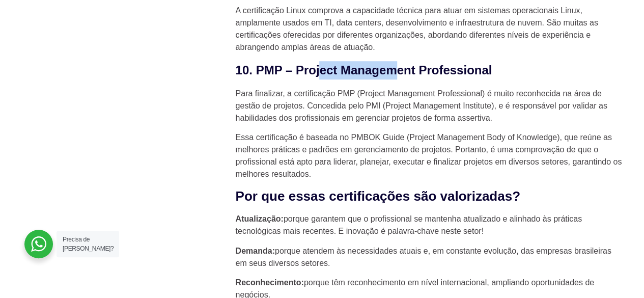 This screenshot has height=298, width=644. I want to click on p: Para finalizar, a certificação PMP (Project Management Professional) é muito reconhecida na área ..., so click(429, 106).